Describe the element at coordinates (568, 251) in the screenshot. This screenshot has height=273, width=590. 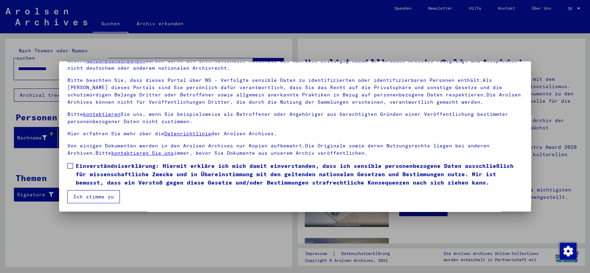
I see `img: Zustimmung ändern` at that location.